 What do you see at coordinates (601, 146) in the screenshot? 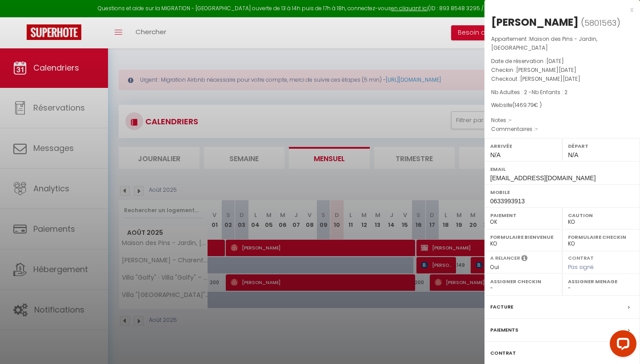
I see `label: Départ` at bounding box center [601, 146].